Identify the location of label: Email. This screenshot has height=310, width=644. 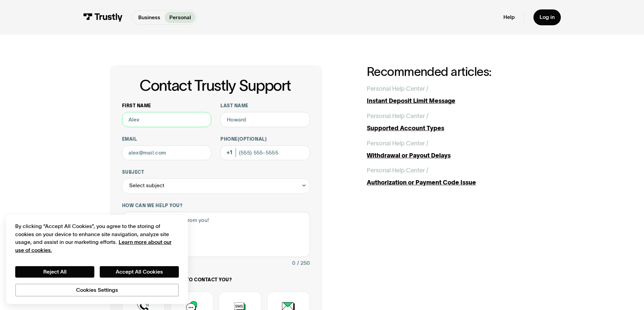
(167, 140).